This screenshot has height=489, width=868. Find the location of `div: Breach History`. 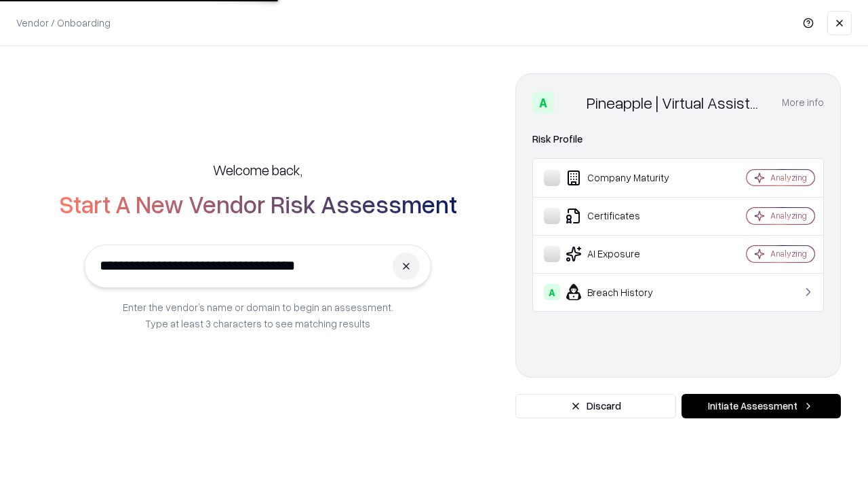

div: Breach History is located at coordinates (625, 292).